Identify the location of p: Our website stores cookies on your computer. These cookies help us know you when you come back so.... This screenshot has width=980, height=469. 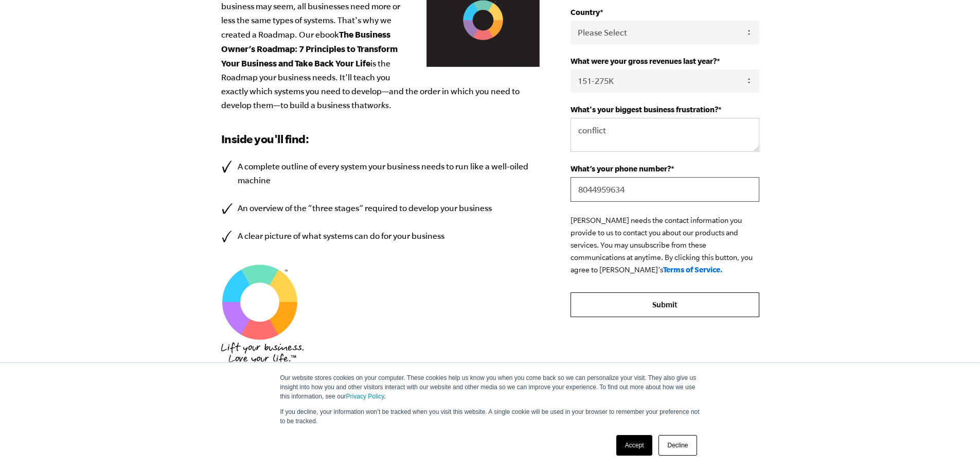
(490, 387).